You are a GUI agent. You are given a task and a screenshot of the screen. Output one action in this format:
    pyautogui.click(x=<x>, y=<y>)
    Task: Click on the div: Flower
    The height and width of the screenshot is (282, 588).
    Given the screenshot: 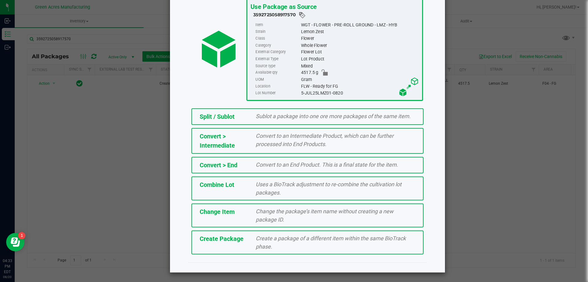 What is the action you would take?
    pyautogui.click(x=360, y=39)
    